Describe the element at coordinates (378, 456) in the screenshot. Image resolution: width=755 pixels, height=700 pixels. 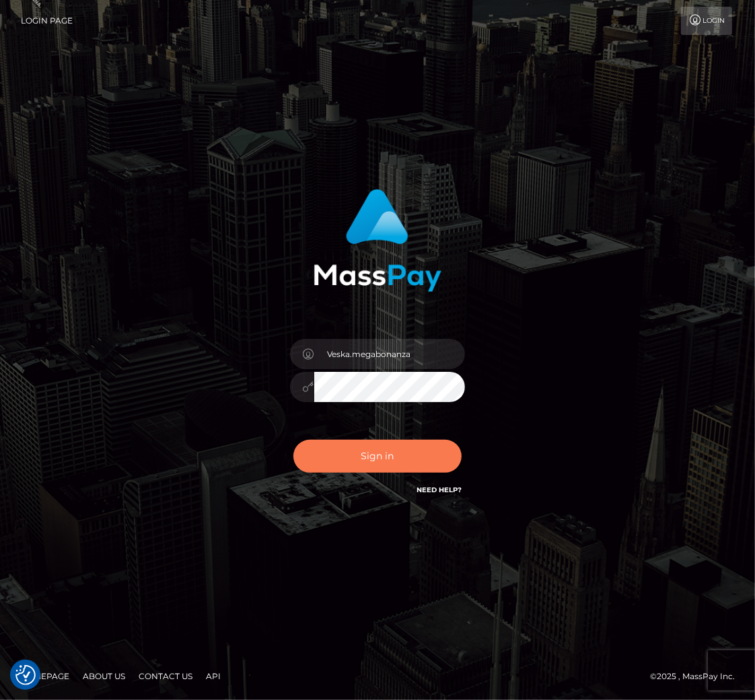
I see `button: Sign in` at that location.